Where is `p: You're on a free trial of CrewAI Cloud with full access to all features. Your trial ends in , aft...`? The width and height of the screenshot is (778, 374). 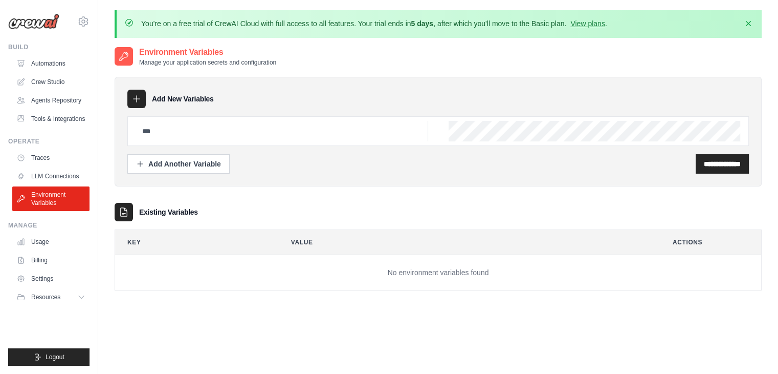 p: You're on a free trial of CrewAI Cloud with full access to all features. Your trial ends in , aft... is located at coordinates (374, 24).